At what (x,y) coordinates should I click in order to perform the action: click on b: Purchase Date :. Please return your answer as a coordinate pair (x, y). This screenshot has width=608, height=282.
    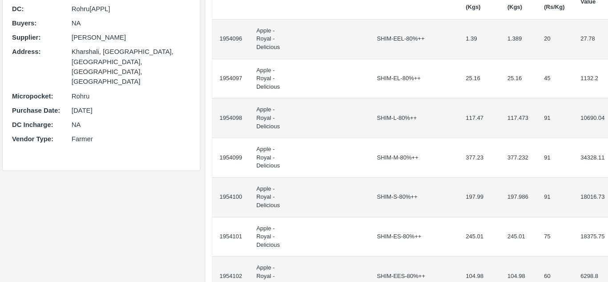
    Looking at the image, I should click on (36, 110).